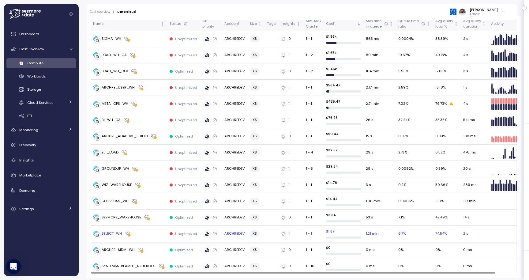 This screenshot has height=280, width=529. What do you see at coordinates (41, 160) in the screenshot?
I see `a: Insights` at bounding box center [41, 160].